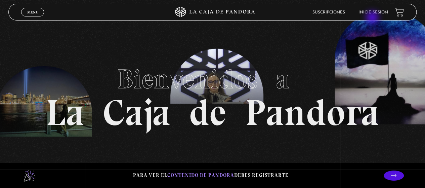 Image resolution: width=425 pixels, height=188 pixels. Describe the element at coordinates (211, 175) in the screenshot. I see `p: Para ver el debes registrarte` at that location.